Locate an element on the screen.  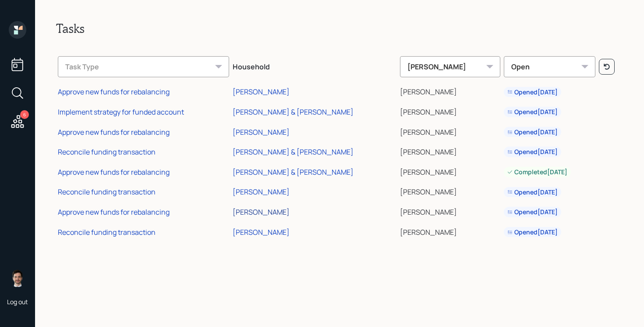
img: jonah-coleman-headshot.png is located at coordinates (18, 278).